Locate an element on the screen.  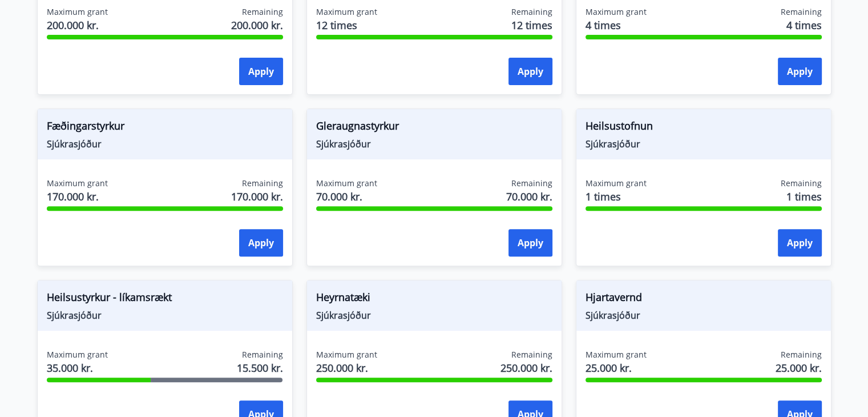
span: Heilsustofnun is located at coordinates (704, 128).